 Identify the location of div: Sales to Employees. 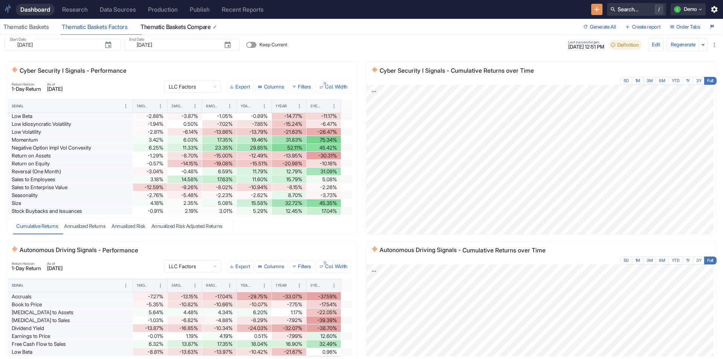
(70, 179).